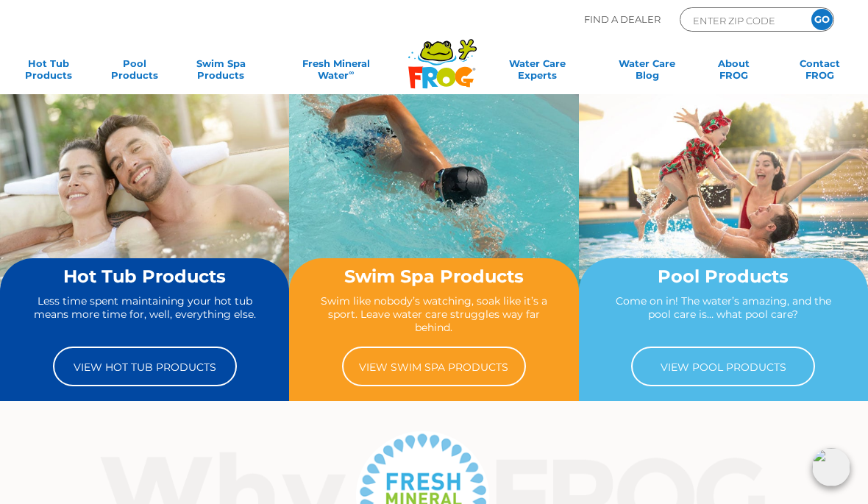  I want to click on a: PoolProducts, so click(134, 72).